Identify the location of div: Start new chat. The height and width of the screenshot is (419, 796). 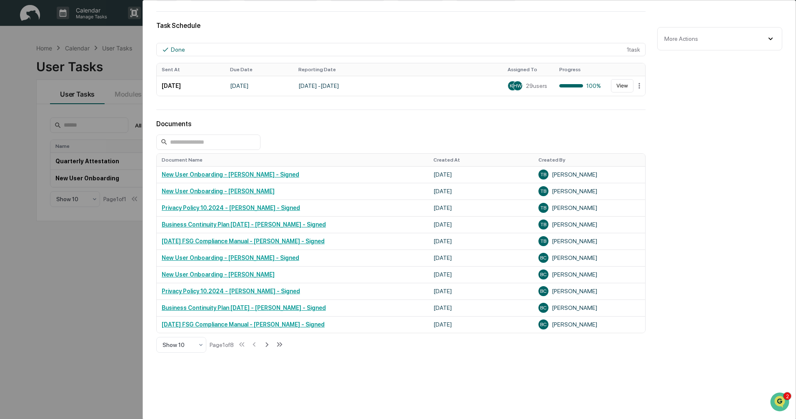
(87, 68).